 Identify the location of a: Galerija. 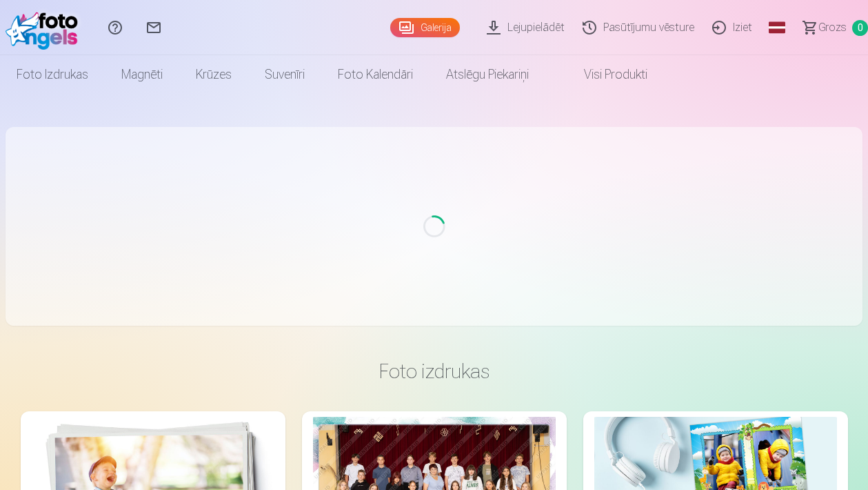
(424, 28).